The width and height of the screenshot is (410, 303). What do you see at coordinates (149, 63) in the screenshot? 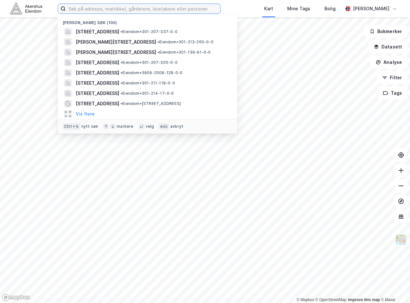
I see `span: Eiendom • 301-207-305-0-0` at bounding box center [149, 63].